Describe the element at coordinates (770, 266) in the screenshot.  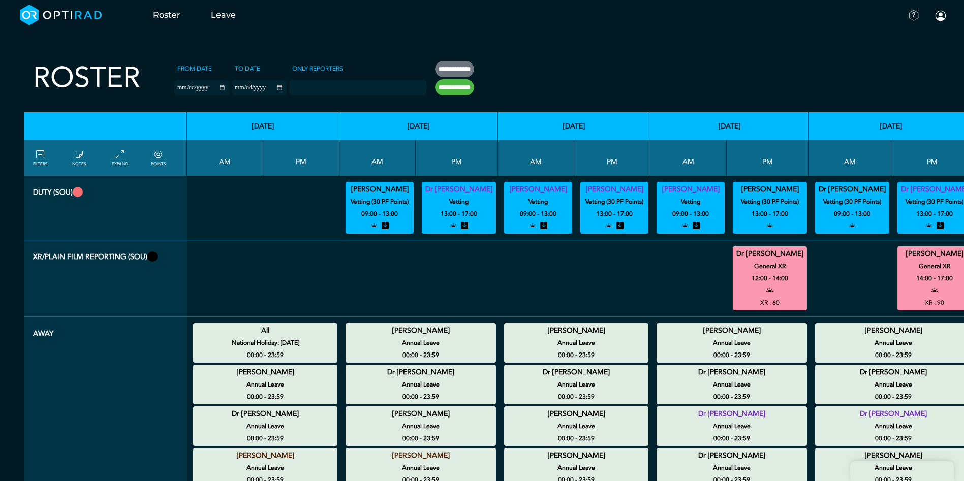
I see `small: General XR` at that location.